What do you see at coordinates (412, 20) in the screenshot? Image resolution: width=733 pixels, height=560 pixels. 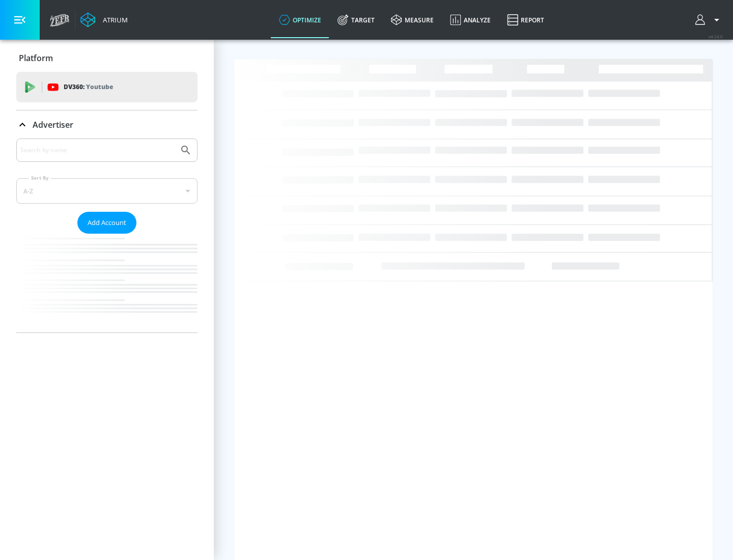 I see `a: measure` at bounding box center [412, 20].